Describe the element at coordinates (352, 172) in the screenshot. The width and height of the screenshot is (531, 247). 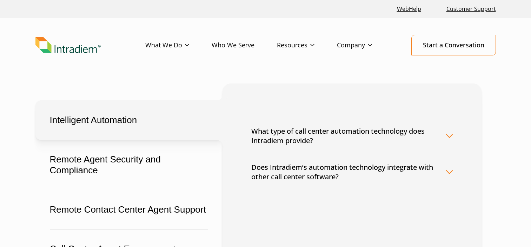
I see `button: Does Intradiem’s automation technology integrate with other call center software?` at that location.